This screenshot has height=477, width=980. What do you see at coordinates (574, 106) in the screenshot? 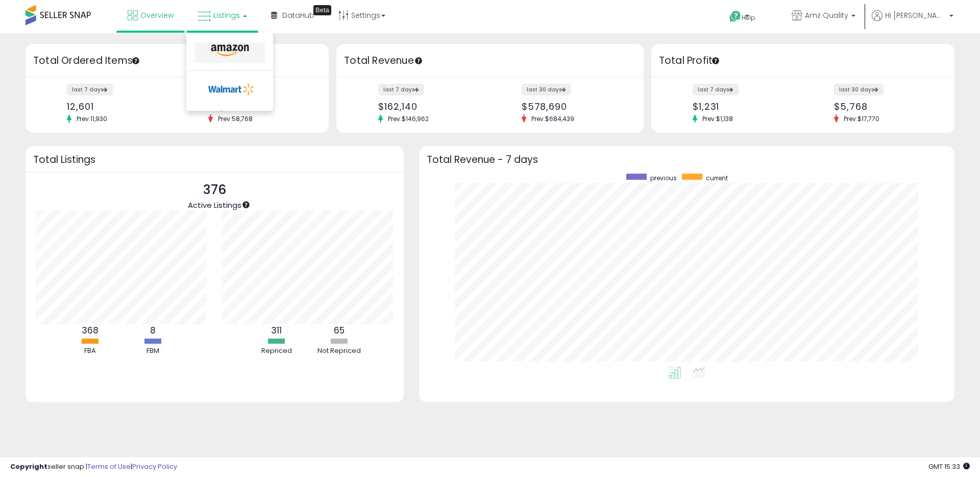
I see `div: $578,690` at bounding box center [574, 106].